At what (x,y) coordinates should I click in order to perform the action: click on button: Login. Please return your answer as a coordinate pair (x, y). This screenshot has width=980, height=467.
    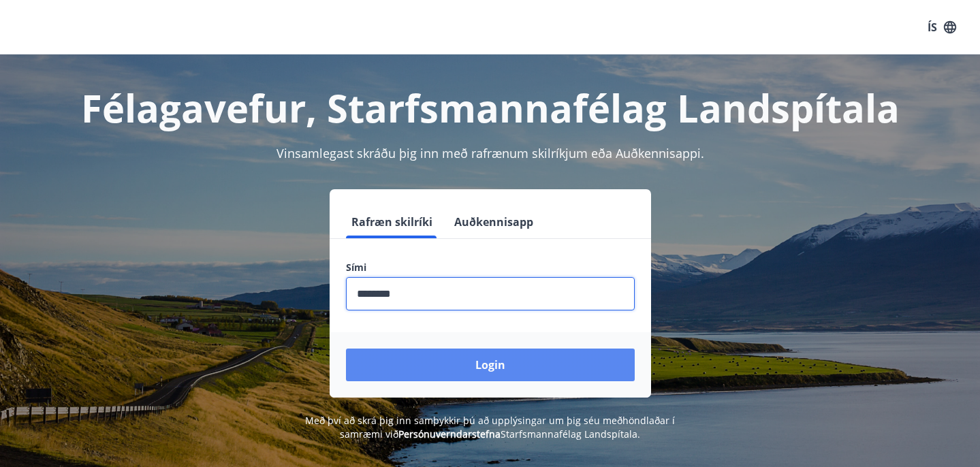
    Looking at the image, I should click on (490, 365).